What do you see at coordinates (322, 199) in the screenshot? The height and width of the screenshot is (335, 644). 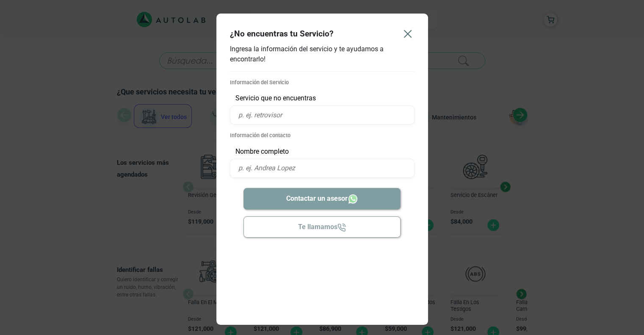 I see `button: Contactar un asesor` at bounding box center [322, 199].